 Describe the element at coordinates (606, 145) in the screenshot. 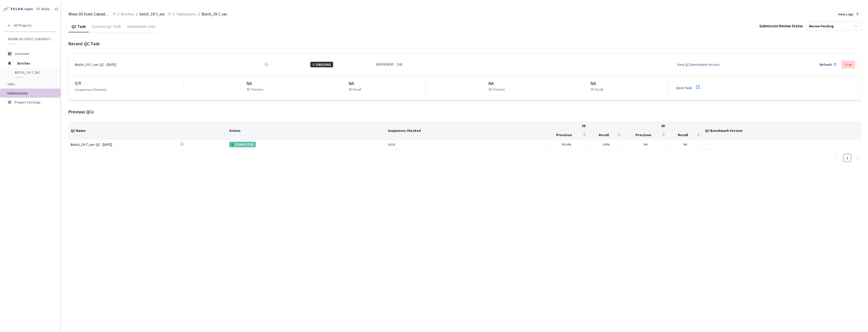

I see `td: 100%` at that location.